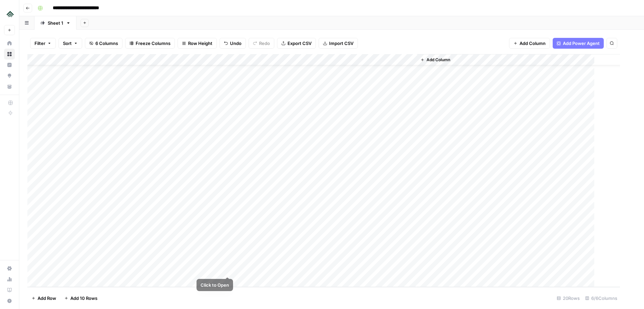  What do you see at coordinates (9, 76) in the screenshot?
I see `a: Opportunities` at bounding box center [9, 76].